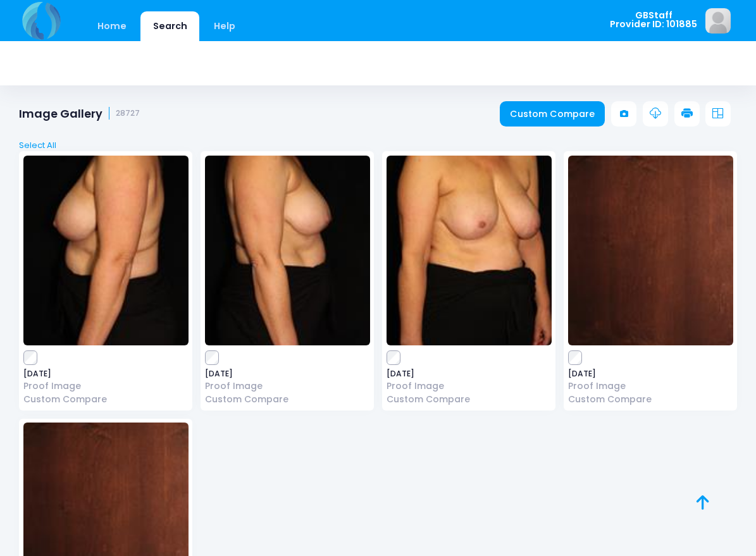 The width and height of the screenshot is (756, 556). I want to click on span: GBStaff Provider ID: 101885, so click(653, 20).